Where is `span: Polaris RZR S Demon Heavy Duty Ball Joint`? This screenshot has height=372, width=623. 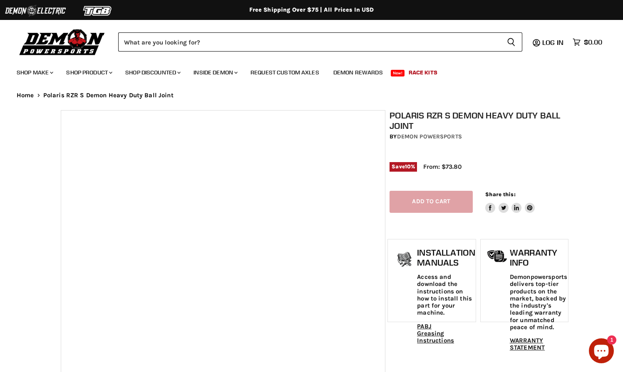 span: Polaris RZR S Demon Heavy Duty Ball Joint is located at coordinates (108, 95).